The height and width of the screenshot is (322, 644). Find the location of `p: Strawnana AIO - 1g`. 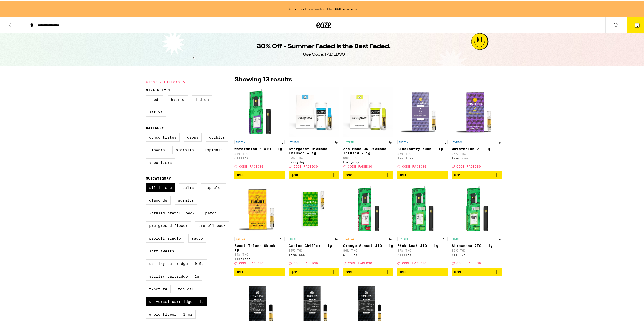

p: Strawnana AIO - 1g is located at coordinates (477, 245).